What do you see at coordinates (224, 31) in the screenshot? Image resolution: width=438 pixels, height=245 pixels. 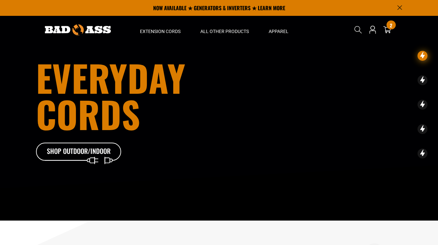 I see `span: All Other Products` at bounding box center [224, 31].